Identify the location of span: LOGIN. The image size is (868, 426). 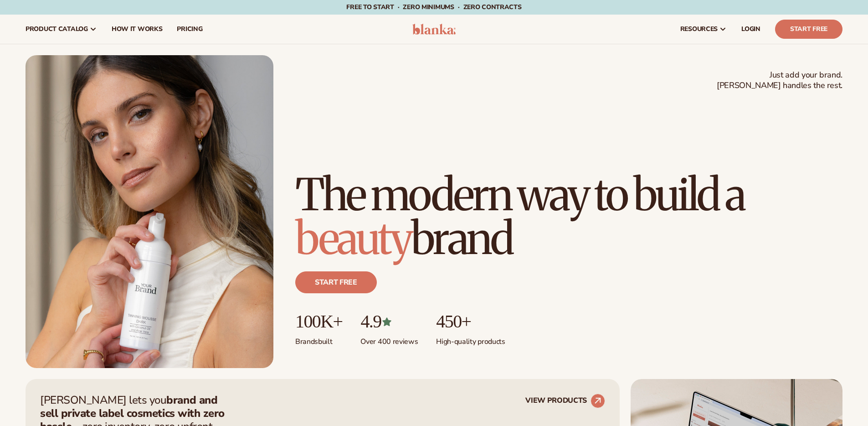
(751, 29).